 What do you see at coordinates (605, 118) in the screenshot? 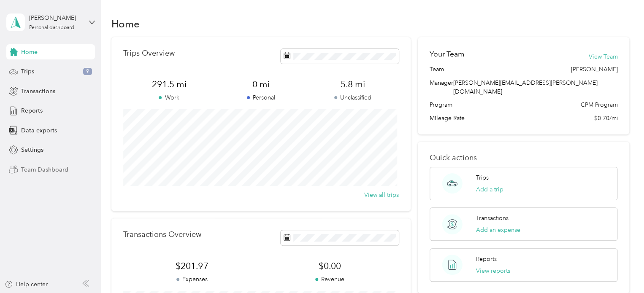
I see `span: $0.70/mi` at bounding box center [605, 118].